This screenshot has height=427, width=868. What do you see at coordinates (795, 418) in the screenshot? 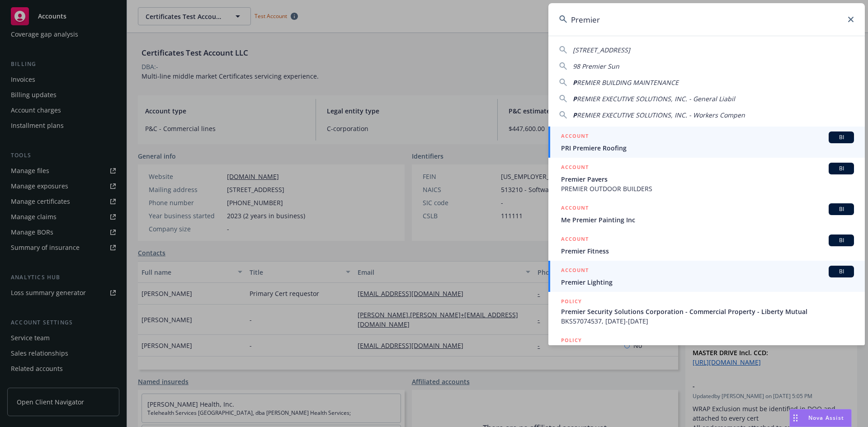
I see `div: Drag to move` at bounding box center [795, 418].